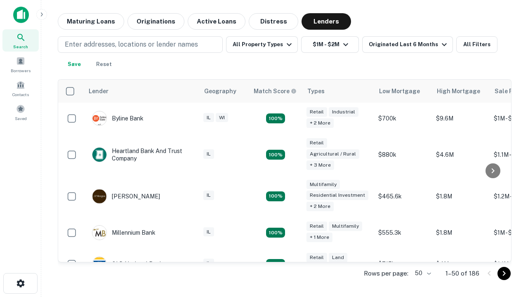 This screenshot has width=528, height=297. What do you see at coordinates (463, 274) in the screenshot?
I see `p: 1–50 of 186` at bounding box center [463, 274].